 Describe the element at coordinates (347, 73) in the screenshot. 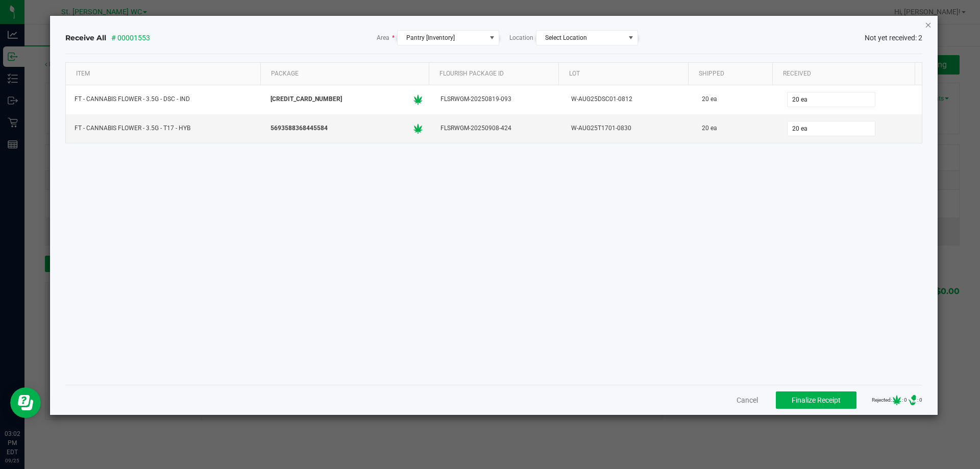

I see `div: Package` at that location.